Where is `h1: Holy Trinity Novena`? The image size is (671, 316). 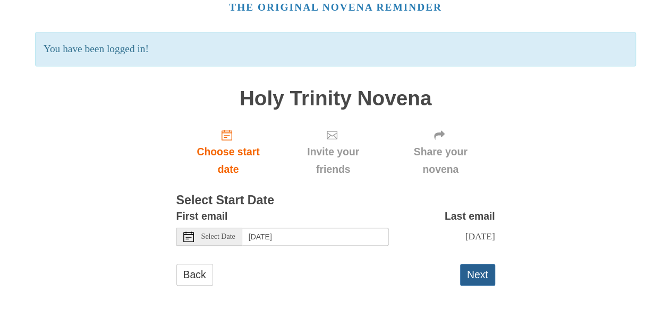
h1: Holy Trinity Novena is located at coordinates (336, 98).